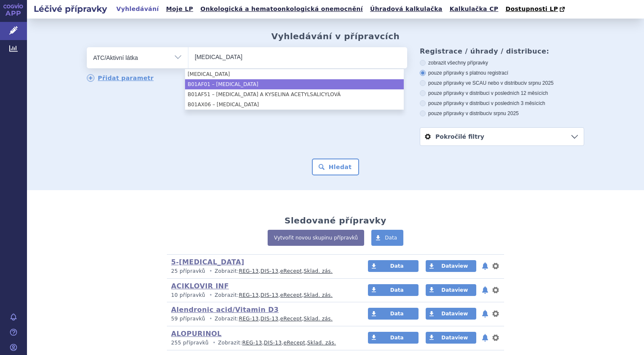 The height and width of the screenshot is (355, 644). Describe the element at coordinates (536, 9) in the screenshot. I see `a: Dostupnosti LP` at that location.